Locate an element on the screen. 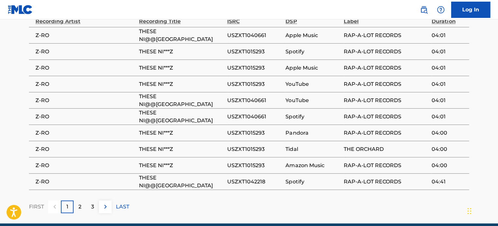  span: 04:41 is located at coordinates (448, 182).